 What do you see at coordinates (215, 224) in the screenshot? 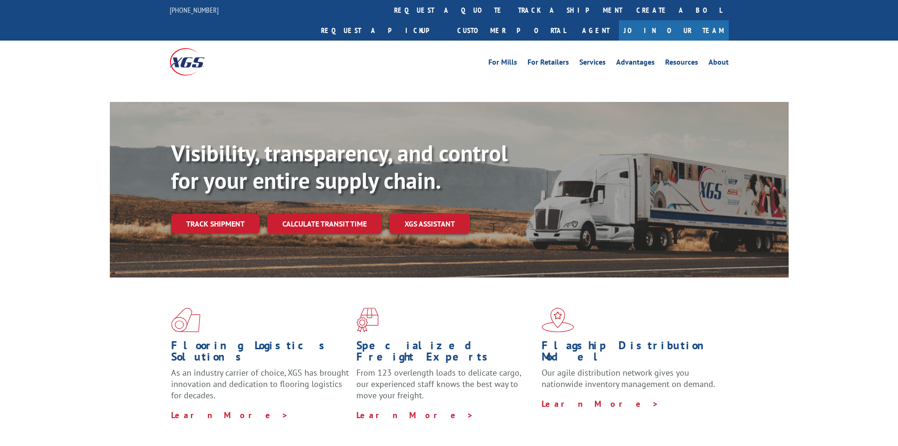
I see `a: Track shipment` at bounding box center [215, 224].